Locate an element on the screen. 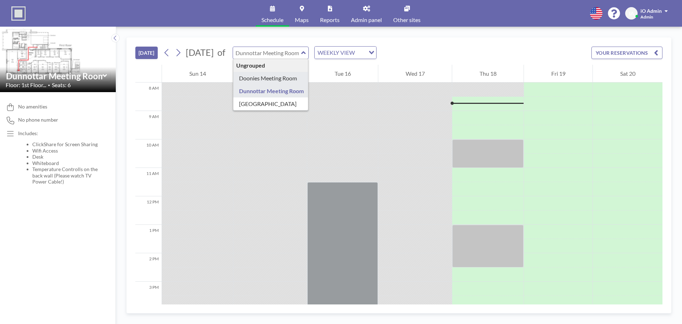 The height and width of the screenshot is (324, 682). button: YOUR RESERVATIONS is located at coordinates (627, 53).